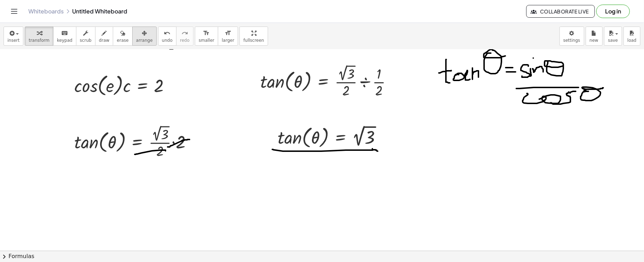  Describe the element at coordinates (14, 36) in the screenshot. I see `button: insert` at that location.